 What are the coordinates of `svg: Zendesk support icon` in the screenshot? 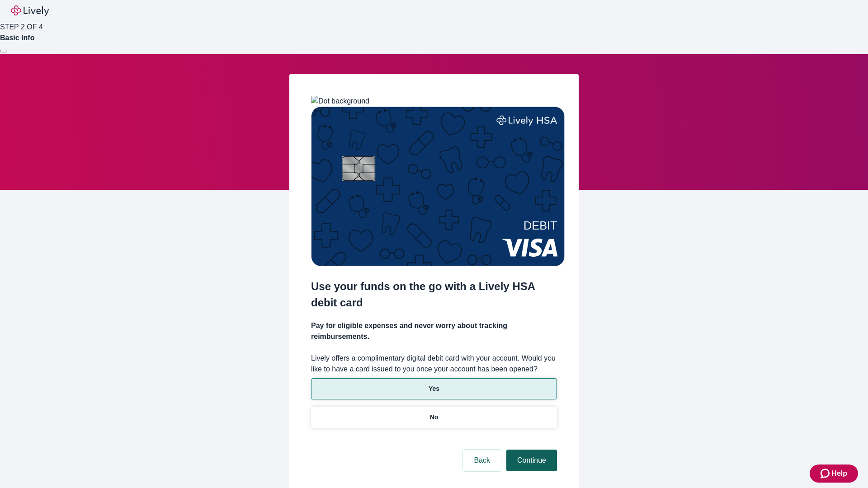 It's located at (826, 473).